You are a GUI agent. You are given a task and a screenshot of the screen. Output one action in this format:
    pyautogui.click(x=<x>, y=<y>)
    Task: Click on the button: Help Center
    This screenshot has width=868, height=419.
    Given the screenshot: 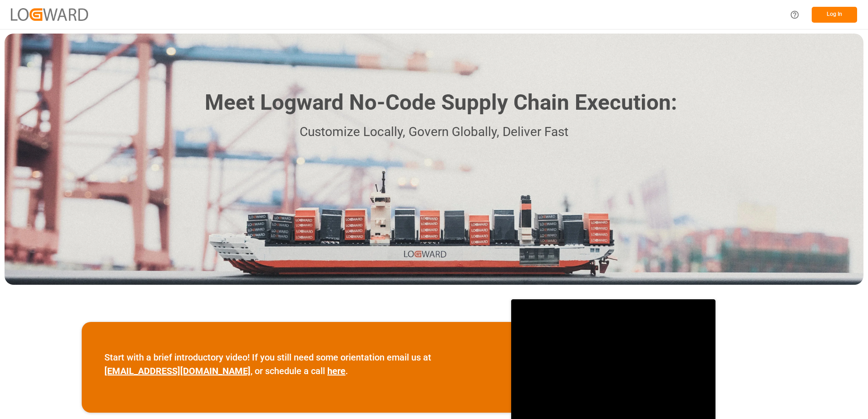 What is the action you would take?
    pyautogui.click(x=794, y=14)
    